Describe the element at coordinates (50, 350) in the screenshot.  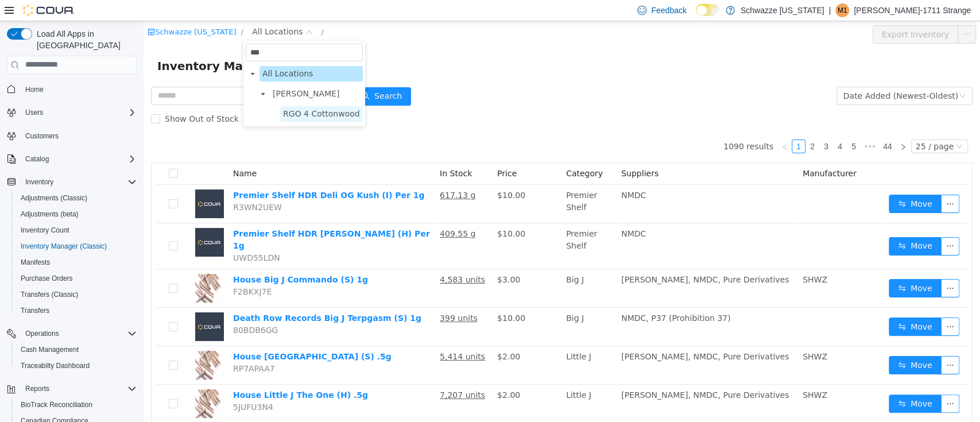
I see `span: Cash Management` at that location.